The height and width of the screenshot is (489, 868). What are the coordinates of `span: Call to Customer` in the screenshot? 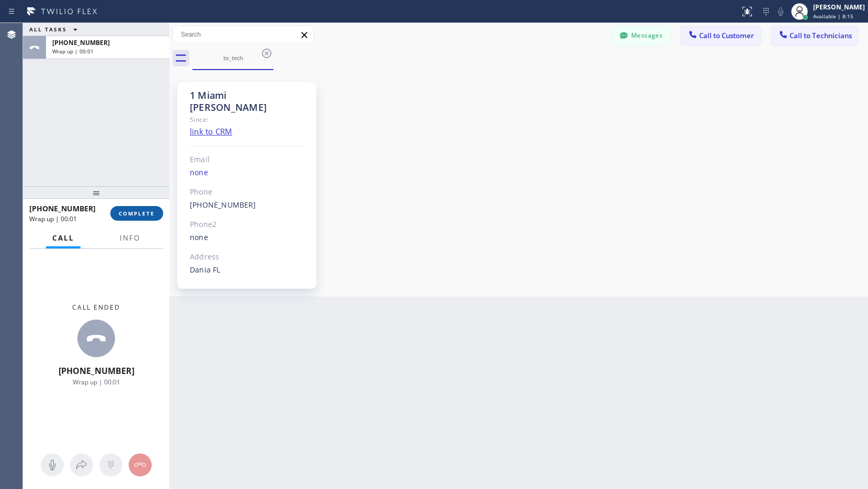 It's located at (726, 36).